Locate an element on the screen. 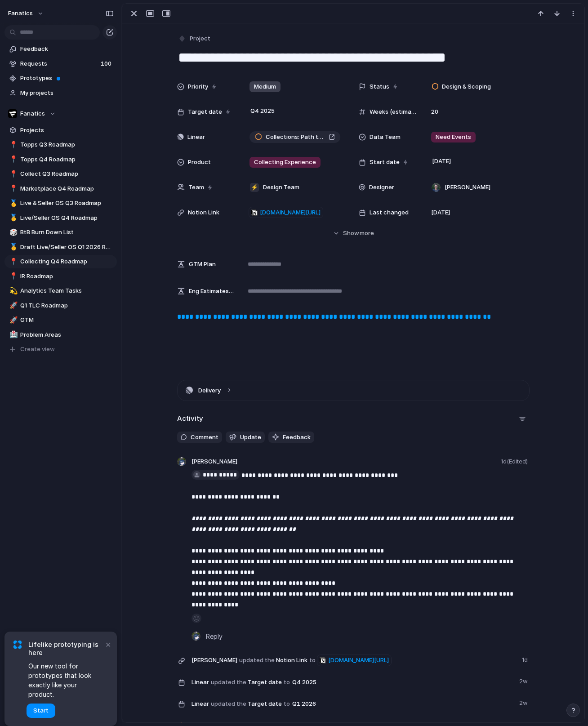 Image resolution: width=588 pixels, height=726 pixels. a: My projects is located at coordinates (61, 93).